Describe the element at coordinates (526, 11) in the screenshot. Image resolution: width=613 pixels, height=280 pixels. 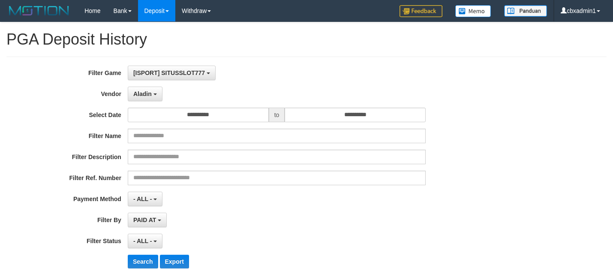
I see `img: panduan.png` at that location.